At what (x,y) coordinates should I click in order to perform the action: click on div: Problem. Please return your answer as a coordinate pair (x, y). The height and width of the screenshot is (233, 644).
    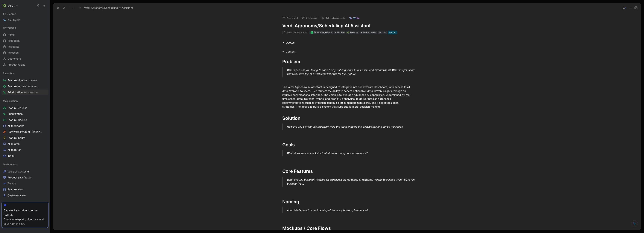
    Looking at the image, I should click on (347, 62).